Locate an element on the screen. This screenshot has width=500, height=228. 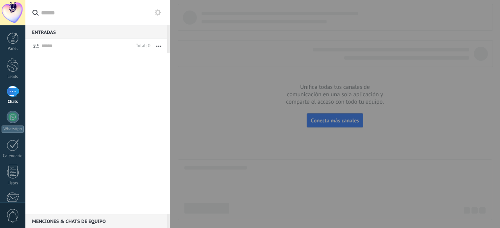
div: Calendario is located at coordinates (13, 156).